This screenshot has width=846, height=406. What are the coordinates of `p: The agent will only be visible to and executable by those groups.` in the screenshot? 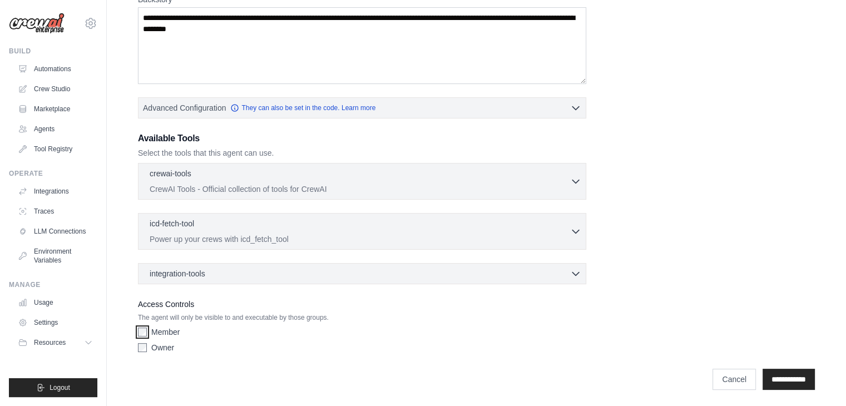 It's located at (362, 318).